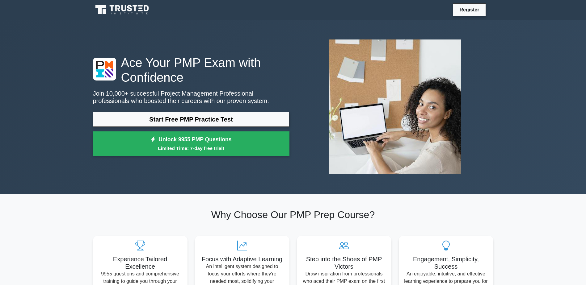  Describe the element at coordinates (191, 97) in the screenshot. I see `p: Join 10,000+ successful Project Management Professional professionals who boosted their careers w...` at that location.